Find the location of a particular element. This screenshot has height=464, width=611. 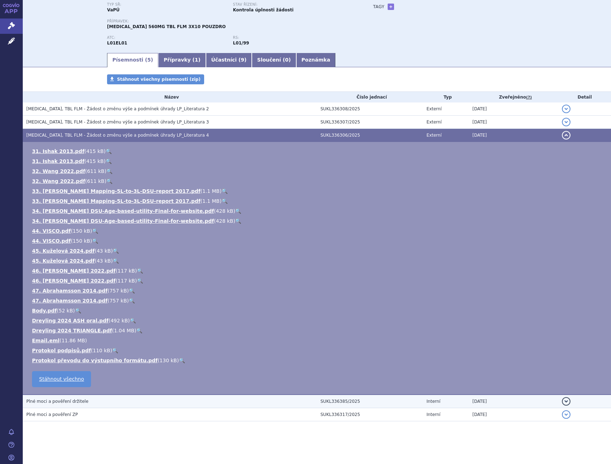

span: 11.86 MB is located at coordinates (73, 341).